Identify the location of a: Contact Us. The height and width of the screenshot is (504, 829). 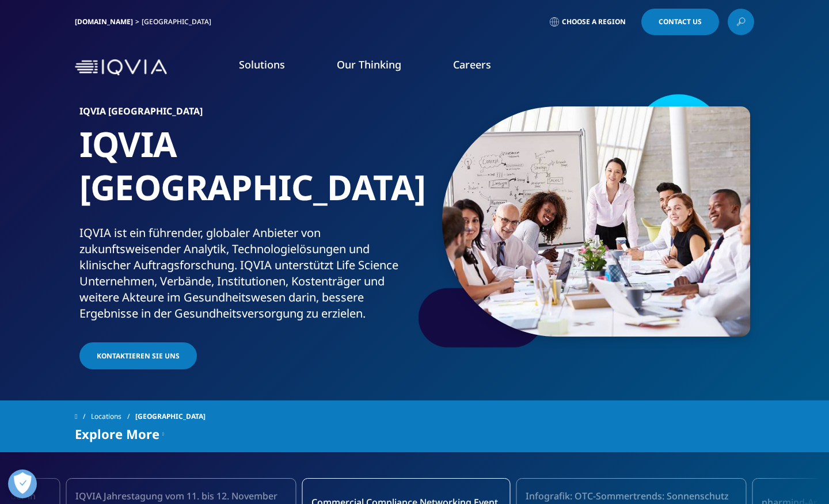
(680, 22).